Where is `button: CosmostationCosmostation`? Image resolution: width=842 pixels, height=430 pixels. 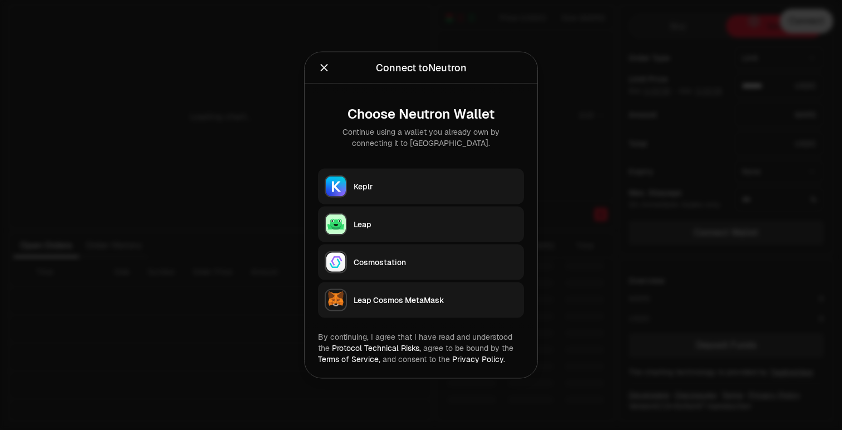 button: CosmostationCosmostation is located at coordinates (421, 262).